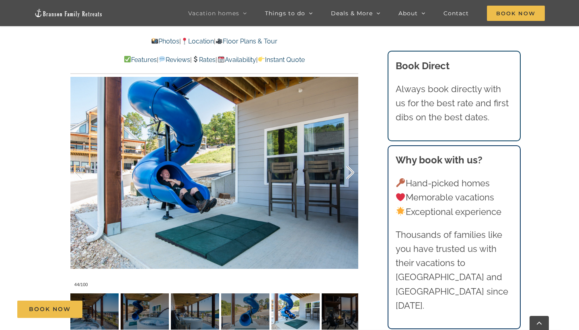 This screenshot has width=579, height=330. I want to click on a: Availability, so click(236, 60).